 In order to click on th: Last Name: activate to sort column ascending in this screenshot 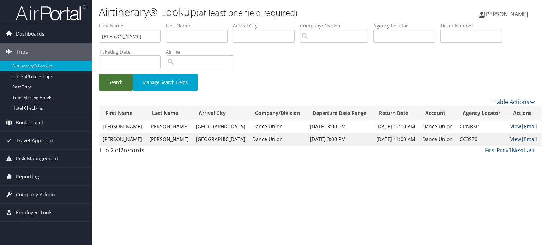, I will do `click(169, 113)`.